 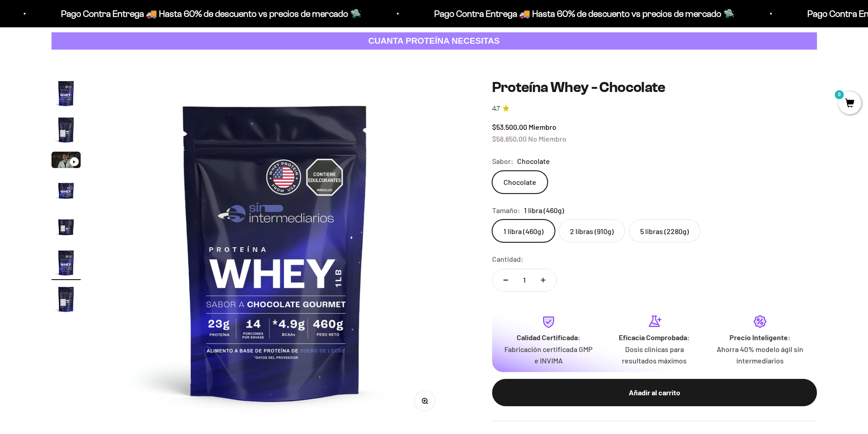 I want to click on p: Ahorra 40% modelo ágil sin intermediarios, so click(x=760, y=355).